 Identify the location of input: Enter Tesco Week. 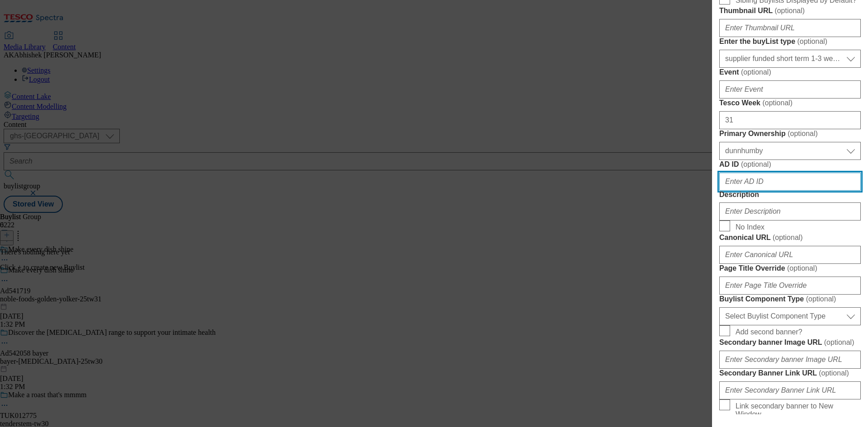
(790, 120).